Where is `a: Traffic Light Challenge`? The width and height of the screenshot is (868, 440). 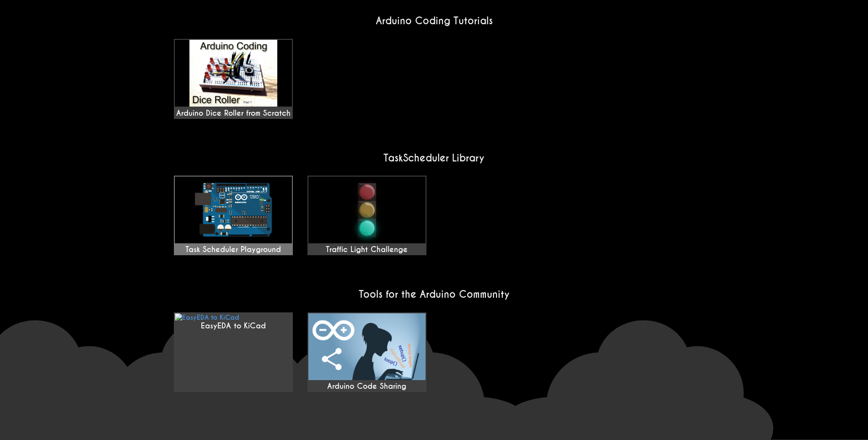
a: Traffic Light Challenge is located at coordinates (367, 215).